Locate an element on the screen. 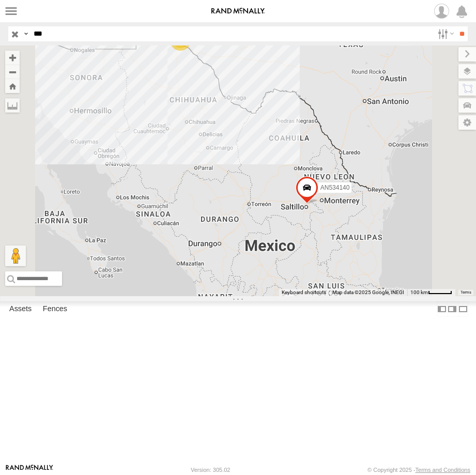 This screenshot has width=476, height=475. div: 7 is located at coordinates (180, 41).